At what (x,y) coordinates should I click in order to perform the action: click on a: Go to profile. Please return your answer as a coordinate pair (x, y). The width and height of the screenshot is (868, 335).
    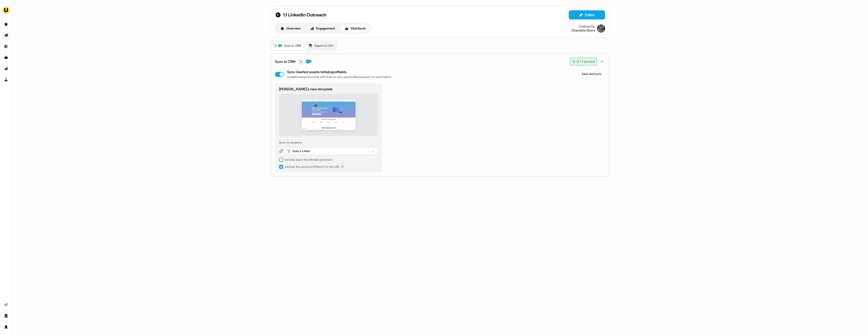
    Looking at the image, I should click on (6, 327).